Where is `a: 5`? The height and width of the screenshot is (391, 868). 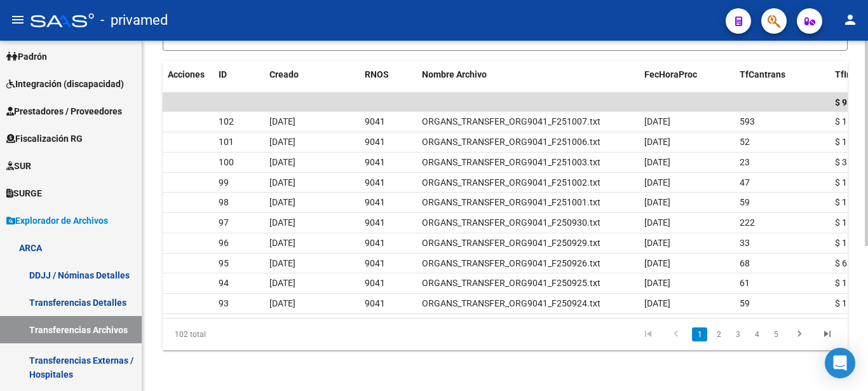 a: 5 is located at coordinates (776, 334).